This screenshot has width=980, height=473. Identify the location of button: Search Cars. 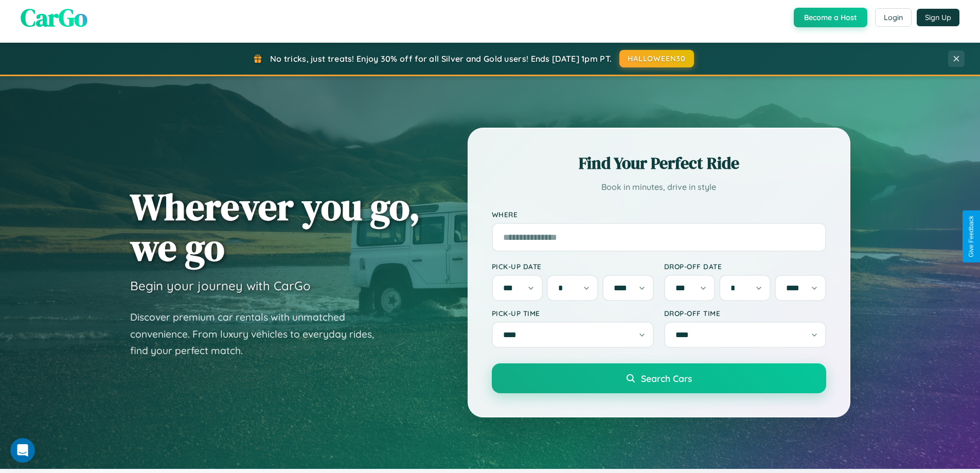
(659, 378).